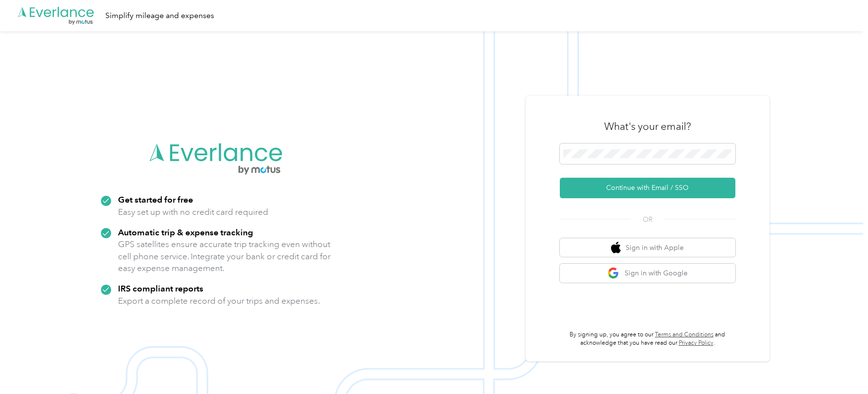 The height and width of the screenshot is (394, 868). I want to click on p: Export a complete record of your trips and expenses., so click(219, 300).